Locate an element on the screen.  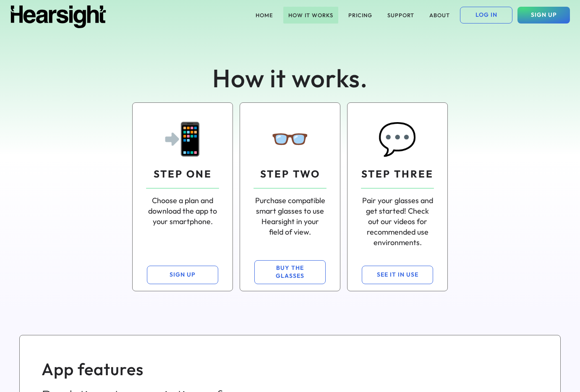
button: HOME is located at coordinates (264, 15).